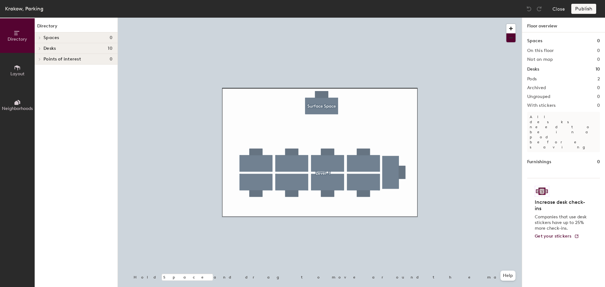 Image resolution: width=605 pixels, height=287 pixels. Describe the element at coordinates (553, 236) in the screenshot. I see `span: Get your stickers` at that location.